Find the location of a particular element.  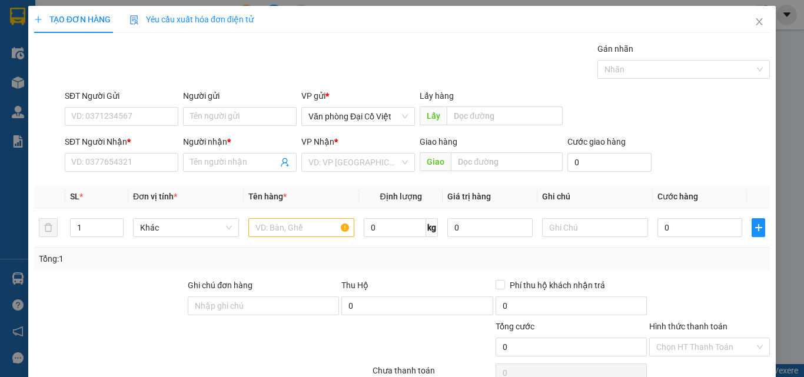

span: Khác is located at coordinates (186, 228).